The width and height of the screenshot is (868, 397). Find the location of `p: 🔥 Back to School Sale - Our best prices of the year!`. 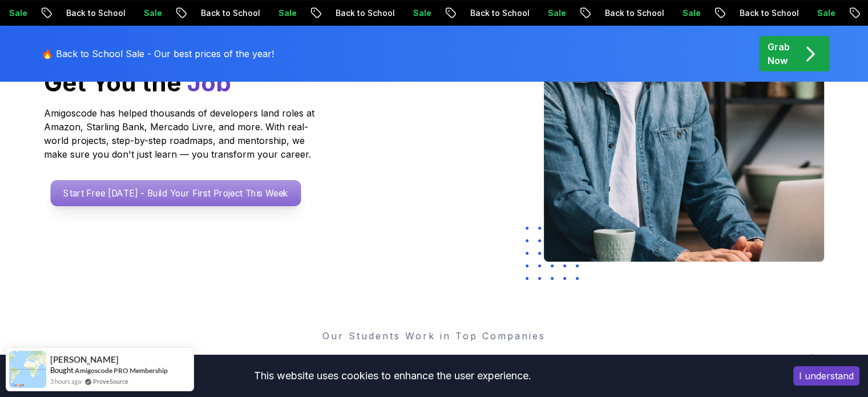

p: 🔥 Back to School Sale - Our best prices of the year! is located at coordinates (157, 54).